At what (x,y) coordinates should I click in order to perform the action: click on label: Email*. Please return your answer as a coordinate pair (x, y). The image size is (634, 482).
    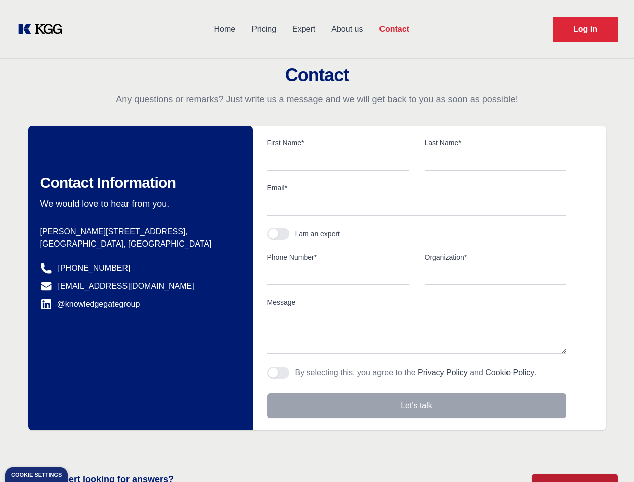
    Looking at the image, I should click on (417, 188).